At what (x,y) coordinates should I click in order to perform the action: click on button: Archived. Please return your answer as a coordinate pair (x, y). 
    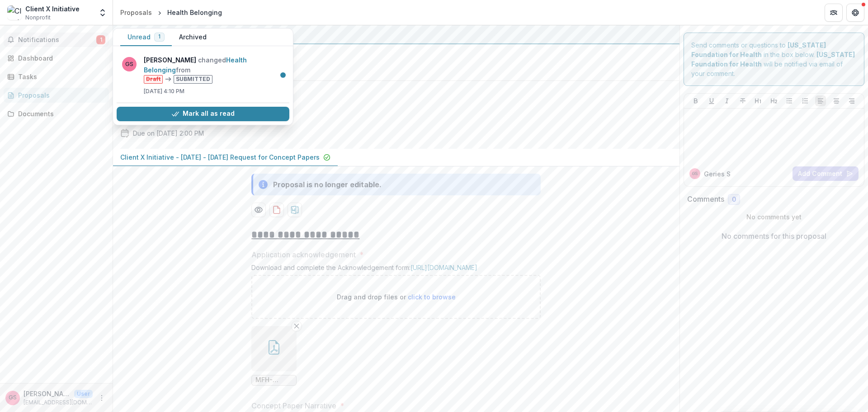
    Looking at the image, I should click on (193, 37).